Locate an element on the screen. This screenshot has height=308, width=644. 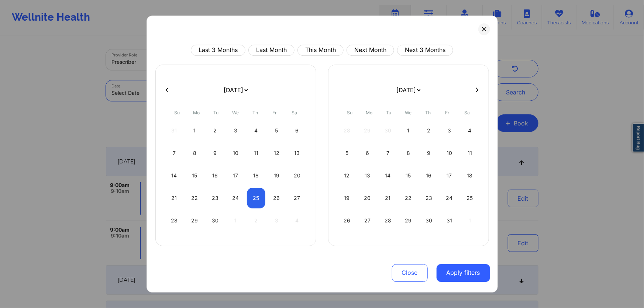
div: Mon Sep 15 2025 is located at coordinates (195, 176).